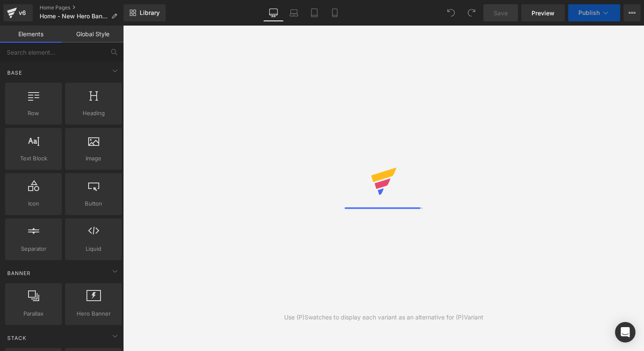 The height and width of the screenshot is (351, 644). What do you see at coordinates (93, 203) in the screenshot?
I see `span: Button` at bounding box center [93, 203].